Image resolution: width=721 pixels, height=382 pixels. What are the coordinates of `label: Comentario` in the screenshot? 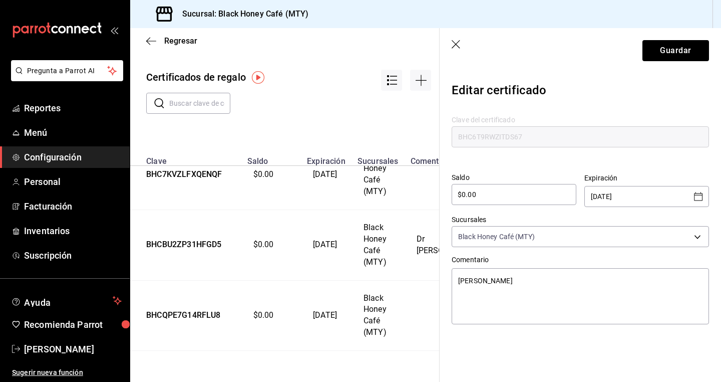 It's located at (580, 259).